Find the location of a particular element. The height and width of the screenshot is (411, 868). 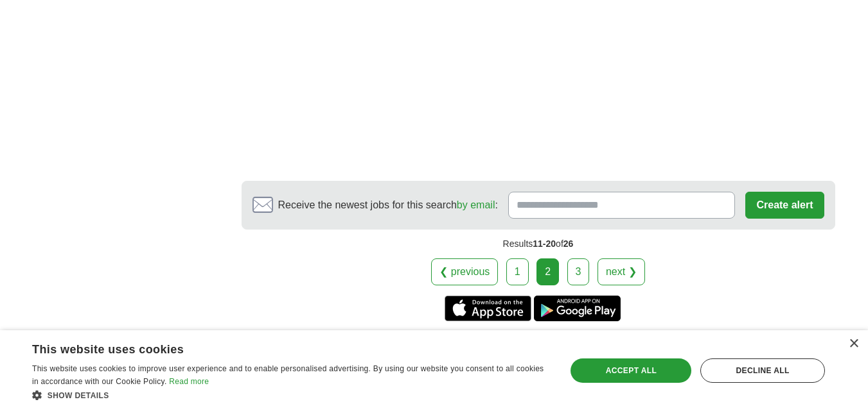

a: by email is located at coordinates (476, 205).